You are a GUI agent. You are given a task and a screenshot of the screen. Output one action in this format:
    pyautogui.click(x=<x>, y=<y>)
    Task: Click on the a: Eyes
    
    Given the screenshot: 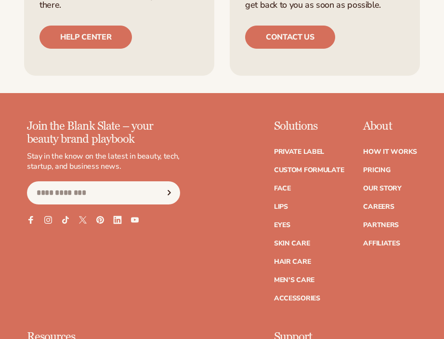 What is the action you would take?
    pyautogui.click(x=282, y=225)
    